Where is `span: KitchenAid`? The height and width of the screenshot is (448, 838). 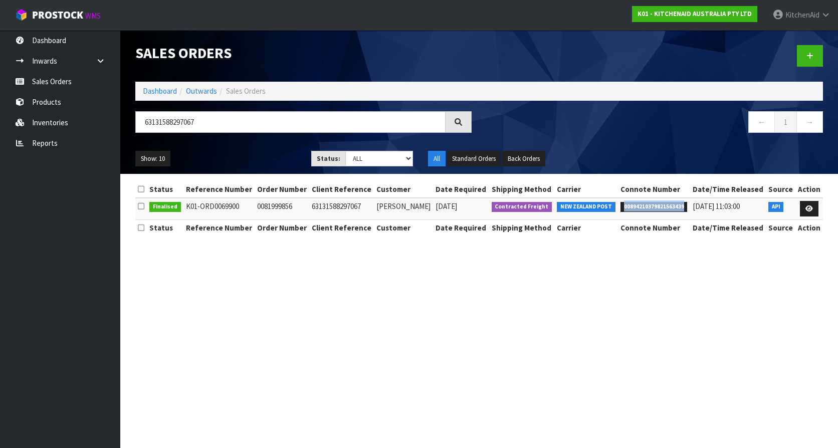
span: KitchenAid is located at coordinates (802, 15).